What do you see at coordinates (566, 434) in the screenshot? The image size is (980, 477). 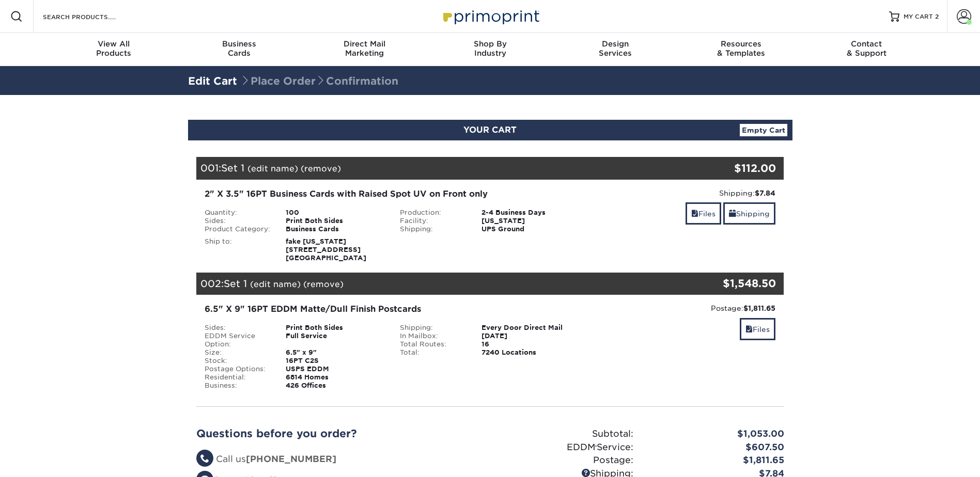 I see `div: Subtotal:` at bounding box center [566, 434].